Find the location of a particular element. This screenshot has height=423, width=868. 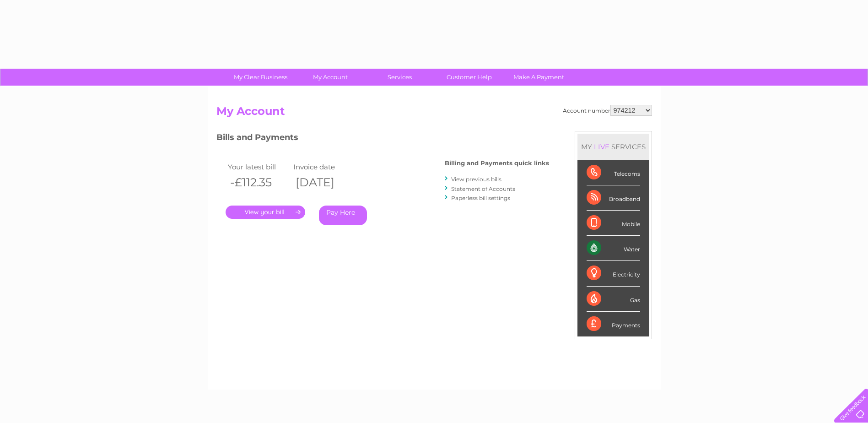

div: LIVE is located at coordinates (602, 146).